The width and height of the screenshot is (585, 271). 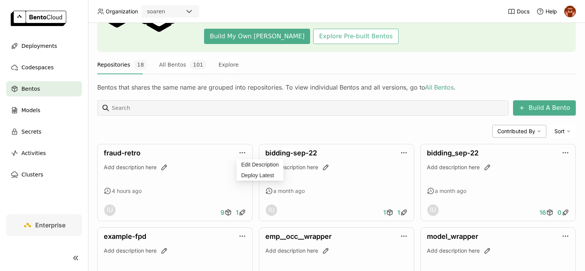 What do you see at coordinates (226, 212) in the screenshot?
I see `a: 9` at bounding box center [226, 212].